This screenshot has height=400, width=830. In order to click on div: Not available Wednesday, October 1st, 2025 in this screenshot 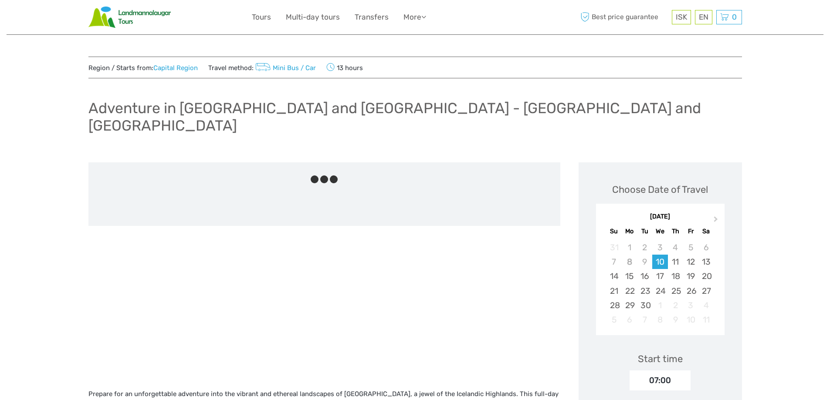, I will do `click(659, 305)`.